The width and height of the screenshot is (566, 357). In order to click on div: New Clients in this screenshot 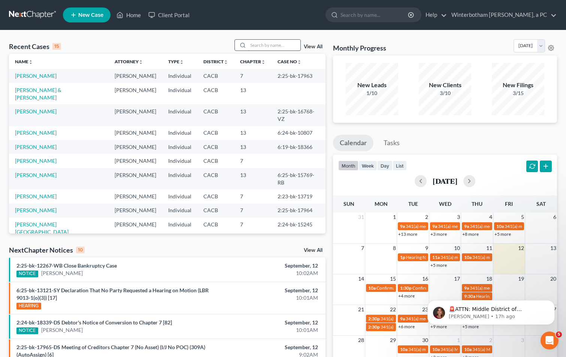, I will do `click(445, 85)`.